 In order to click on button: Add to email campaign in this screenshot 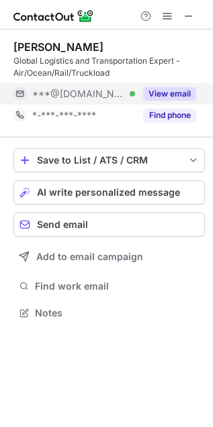, I will do `click(109, 257)`.